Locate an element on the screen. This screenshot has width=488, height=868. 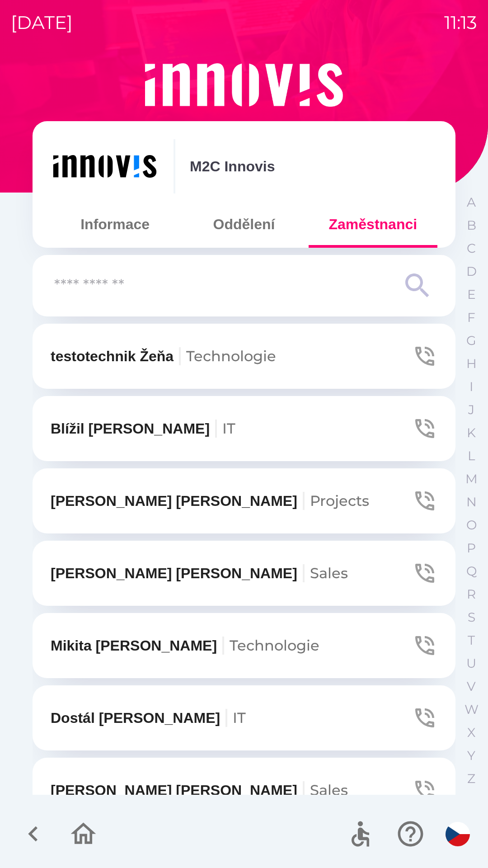
span: Projects is located at coordinates (339, 500).